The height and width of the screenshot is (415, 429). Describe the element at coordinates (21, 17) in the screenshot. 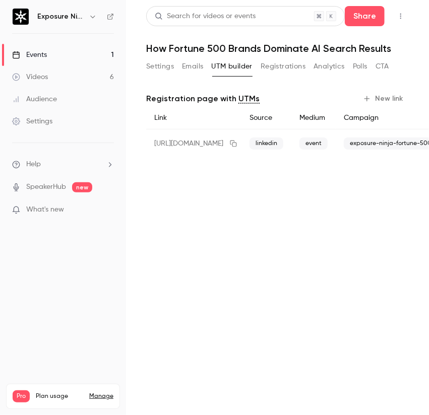

I see `img: Exposure Ninja` at that location.